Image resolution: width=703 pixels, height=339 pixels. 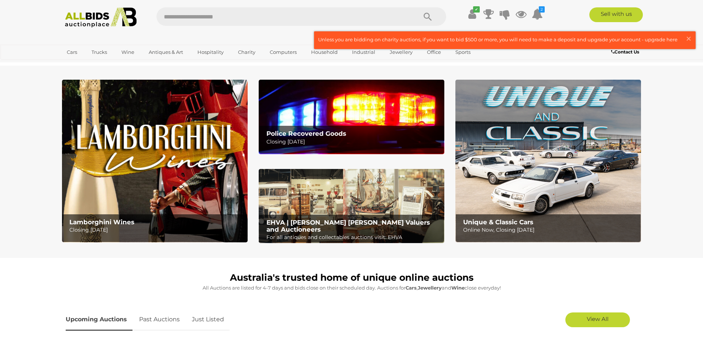 What do you see at coordinates (616, 15) in the screenshot?
I see `a: Sell with us` at bounding box center [616, 15].